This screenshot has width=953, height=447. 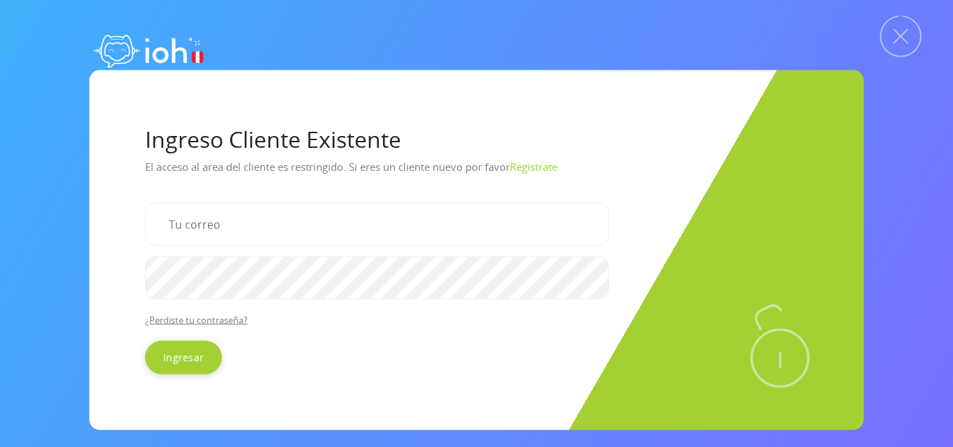 I want to click on a: ¿Perdiste tu contraseña?, so click(x=196, y=320).